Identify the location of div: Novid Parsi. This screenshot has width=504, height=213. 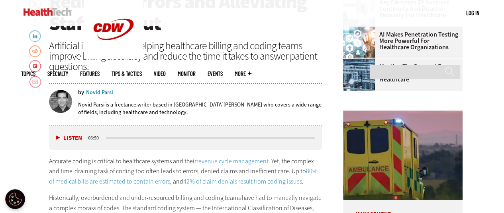
(100, 93).